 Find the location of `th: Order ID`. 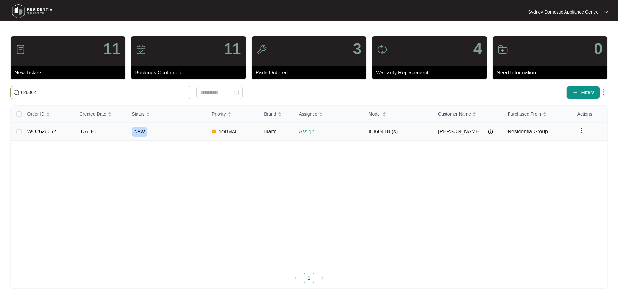

th: Order ID is located at coordinates (48, 114).